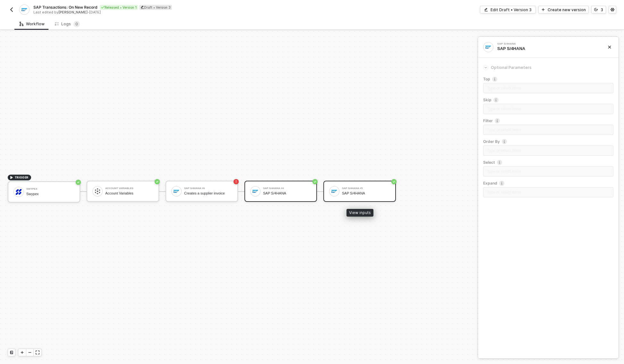 The width and height of the screenshot is (624, 364). What do you see at coordinates (119, 7) in the screenshot?
I see `div: Released • Version 1` at bounding box center [119, 7].